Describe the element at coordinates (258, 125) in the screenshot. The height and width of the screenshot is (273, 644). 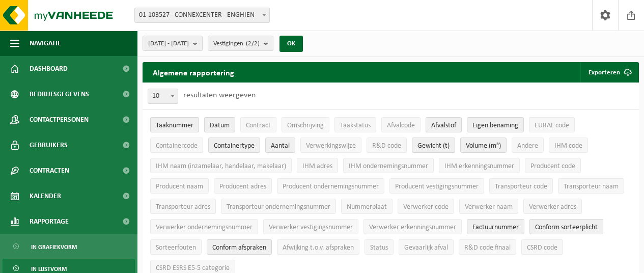
I see `button: ContractContract: Activate to sort` at that location.